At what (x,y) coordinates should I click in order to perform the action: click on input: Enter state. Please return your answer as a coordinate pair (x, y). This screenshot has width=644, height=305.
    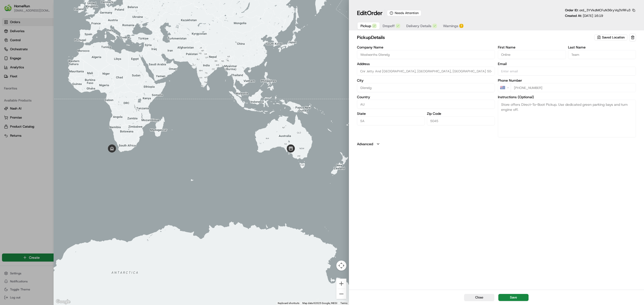
    Looking at the image, I should click on (391, 121).